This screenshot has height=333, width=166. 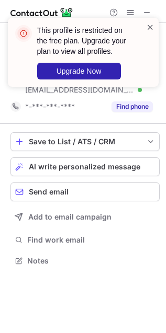 What do you see at coordinates (85, 217) in the screenshot?
I see `button: Add to email campaign` at bounding box center [85, 217].